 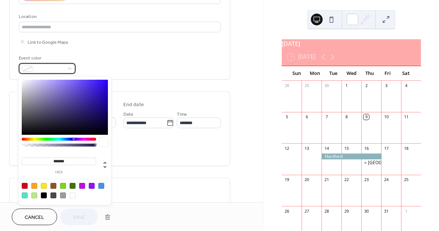 I want to click on div: 16, so click(x=366, y=148).